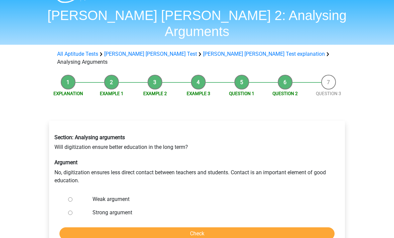 The height and width of the screenshot is (238, 394). I want to click on a: Example 1, so click(111, 94).